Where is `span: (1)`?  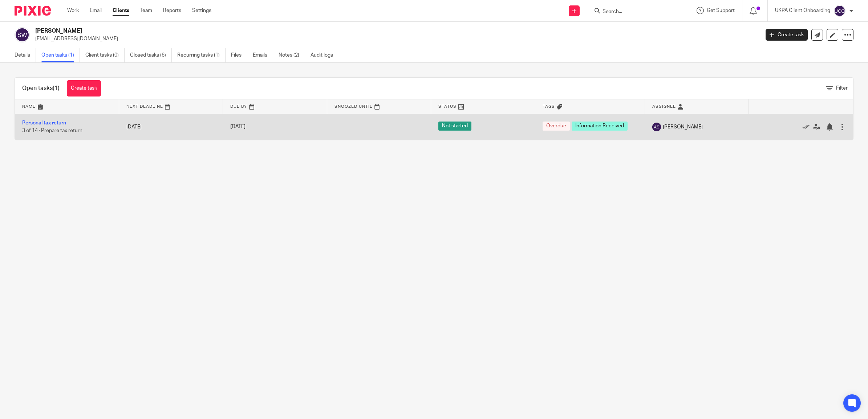
span: (1) is located at coordinates (56, 88).